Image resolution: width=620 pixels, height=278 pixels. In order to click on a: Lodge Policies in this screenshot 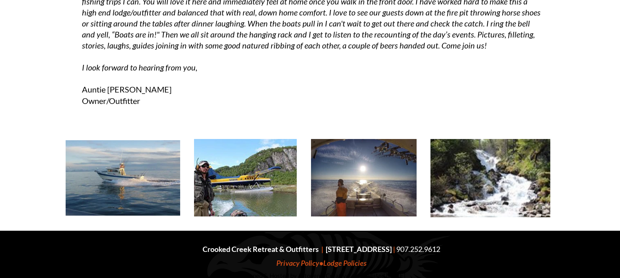, I will do `click(345, 263)`.